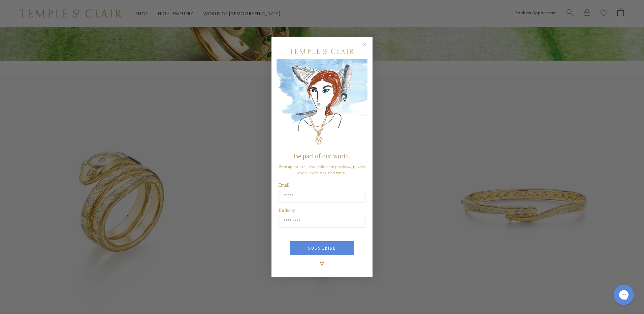 The image size is (644, 314). Describe the element at coordinates (368, 48) in the screenshot. I see `button: Close dialog` at that location.